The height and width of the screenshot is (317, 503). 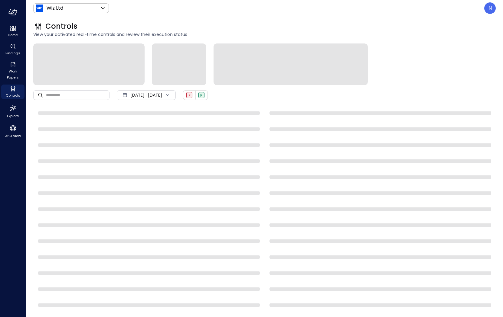 What do you see at coordinates (13, 116) in the screenshot?
I see `span: Explore` at bounding box center [13, 116].